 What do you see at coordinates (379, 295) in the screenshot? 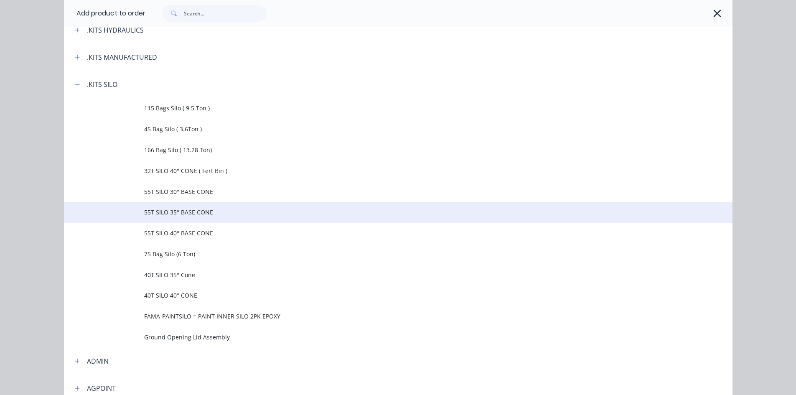
I see `span: 40T SILO 40° CONE` at bounding box center [379, 295].